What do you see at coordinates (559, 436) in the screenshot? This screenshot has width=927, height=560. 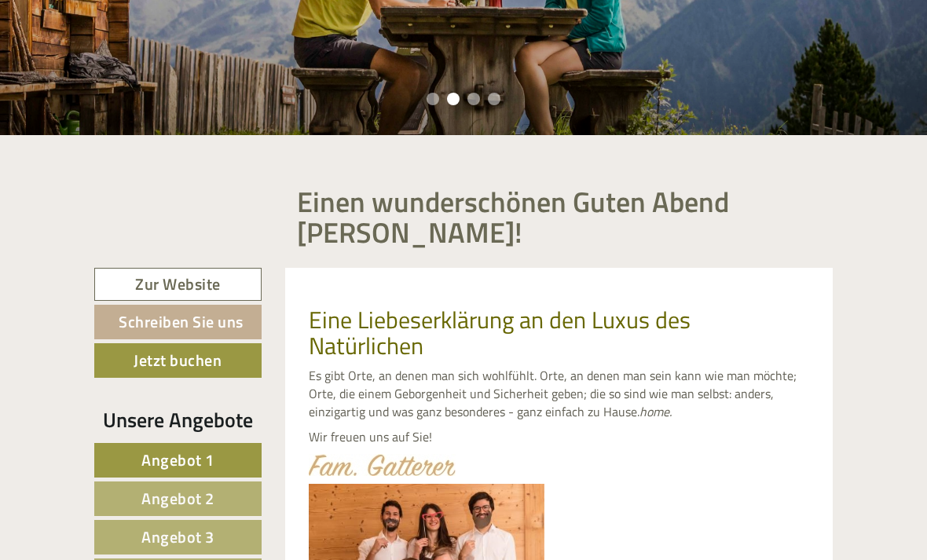 I see `p: Wir freuen uns auf Sie!` at bounding box center [559, 436].